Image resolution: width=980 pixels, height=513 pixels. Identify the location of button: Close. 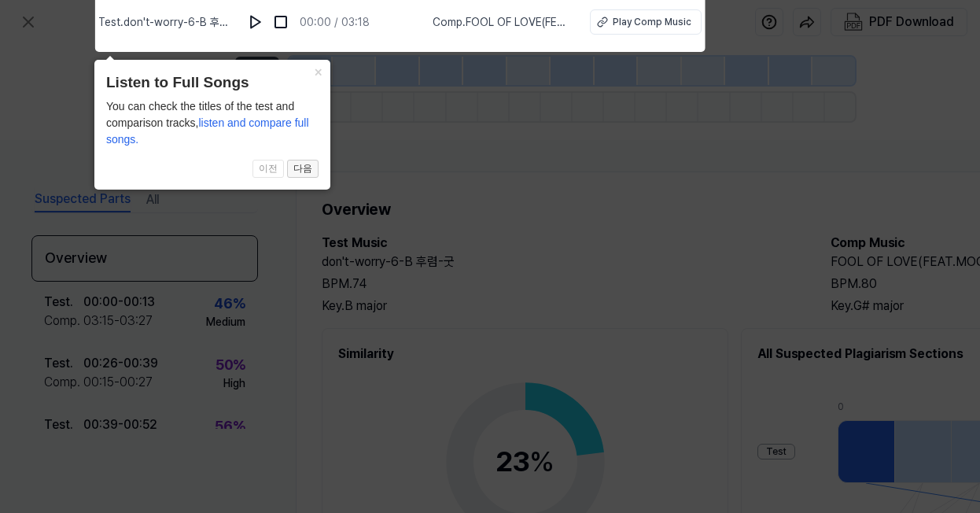
(317, 71).